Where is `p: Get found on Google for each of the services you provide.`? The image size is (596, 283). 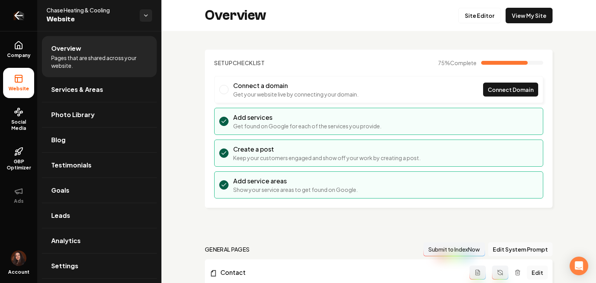 p: Get found on Google for each of the services you provide. is located at coordinates (307, 126).